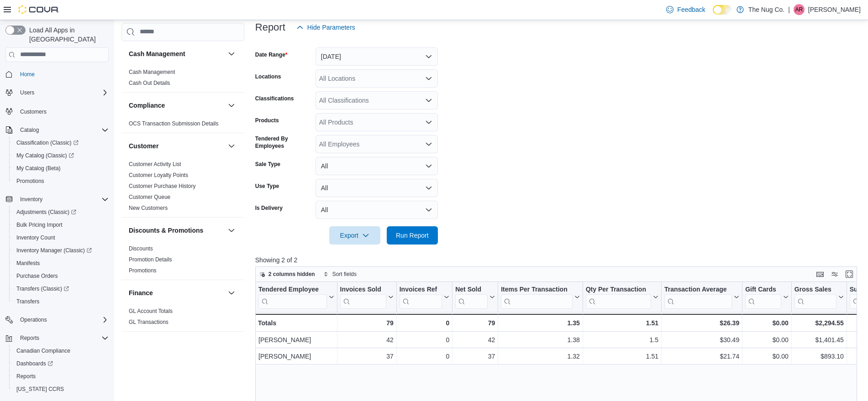 This screenshot has width=868, height=401. Describe the element at coordinates (763, 290) in the screenshot. I see `div: Gift Cards` at that location.